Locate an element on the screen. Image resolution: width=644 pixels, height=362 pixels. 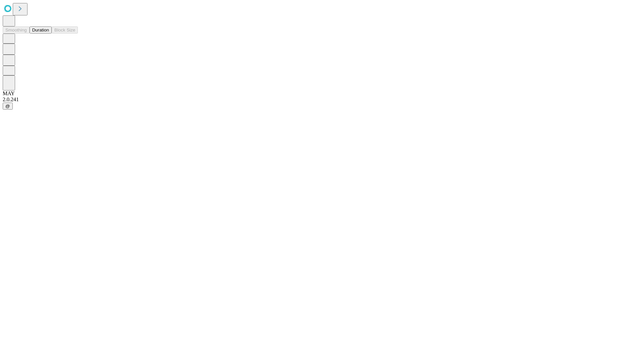
div: MAY is located at coordinates (322, 94).